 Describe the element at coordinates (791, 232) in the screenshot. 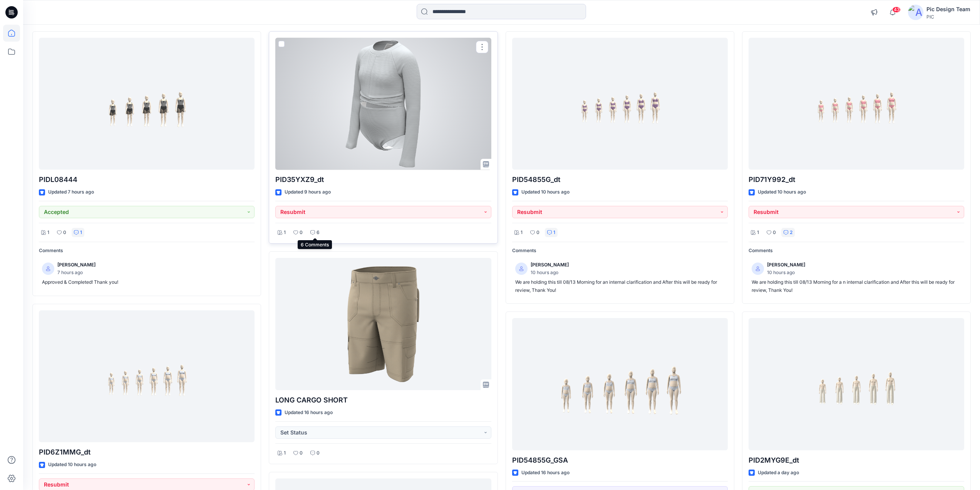

I see `p: 2` at that location.